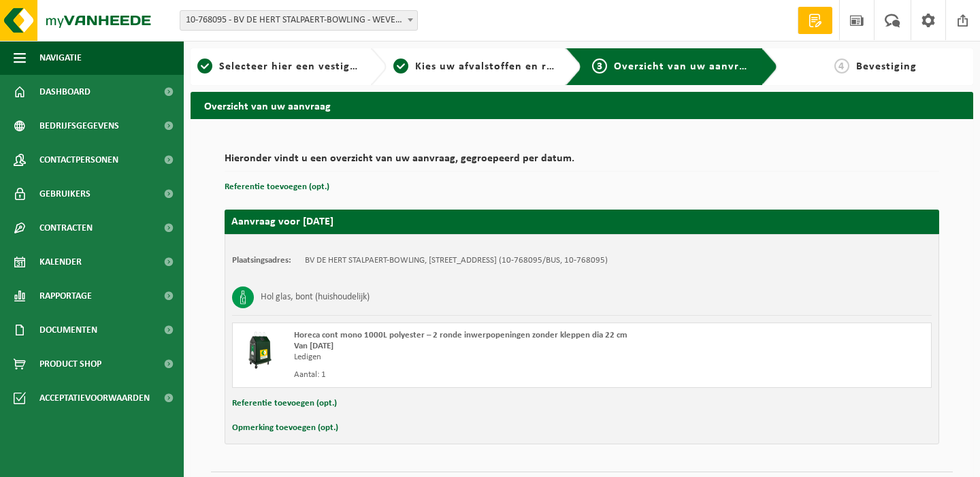  Describe the element at coordinates (95, 398) in the screenshot. I see `span: Acceptatievoorwaarden` at that location.